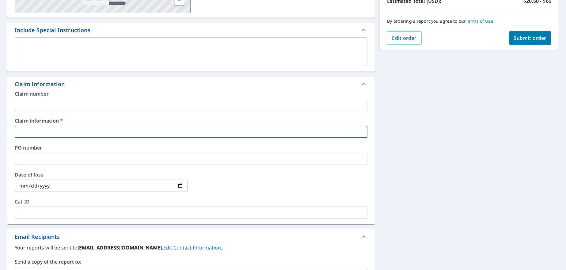 The height and width of the screenshot is (270, 566). I want to click on label: Your reports will be sent to, so click(191, 248).